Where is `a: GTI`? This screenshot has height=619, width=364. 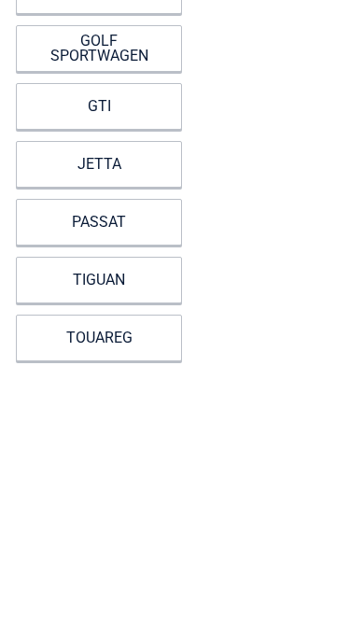
a: GTI is located at coordinates (99, 107).